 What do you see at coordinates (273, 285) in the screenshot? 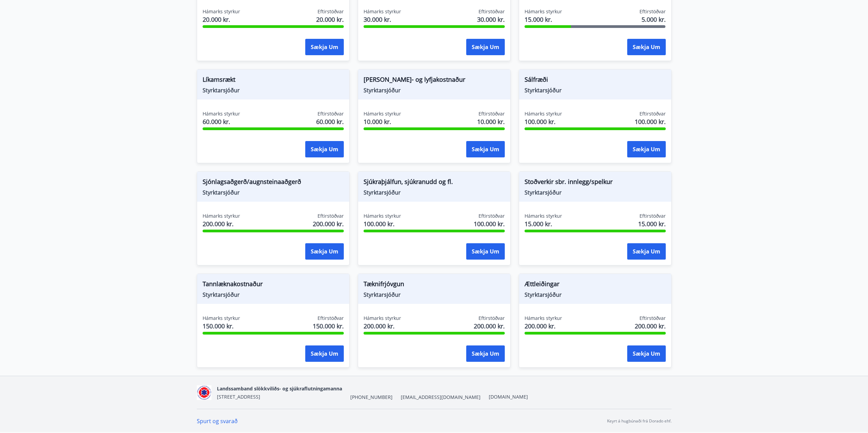
I see `span: Tannlæknakostnaður` at bounding box center [273, 285].